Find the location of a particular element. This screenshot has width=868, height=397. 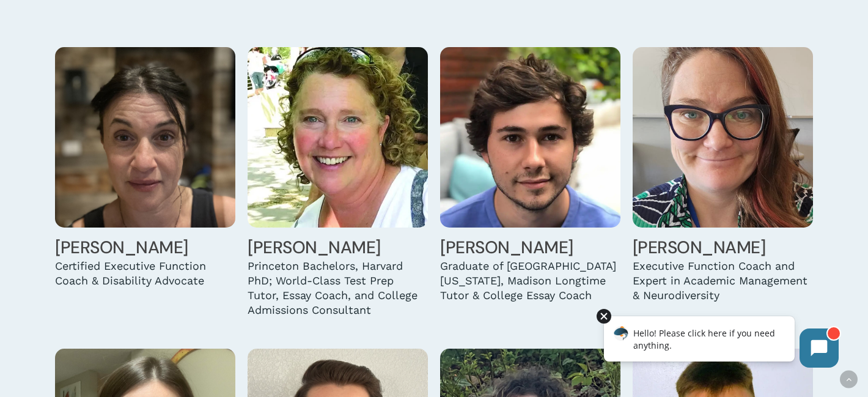

img: Susan Bassow is located at coordinates (337, 137).